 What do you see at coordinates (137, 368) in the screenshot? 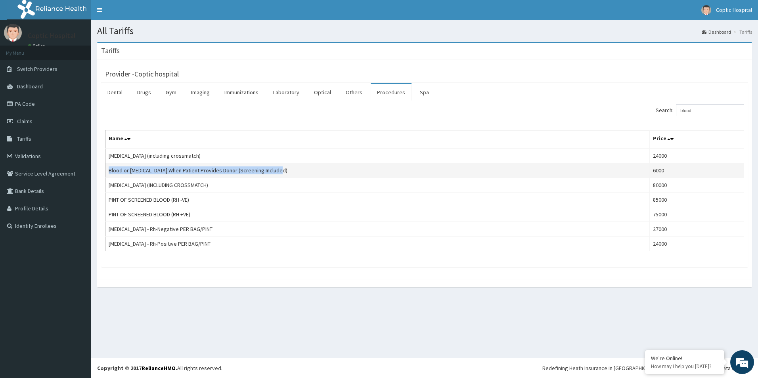
I see `strong: Copyright © 2017 .` at bounding box center [137, 368].